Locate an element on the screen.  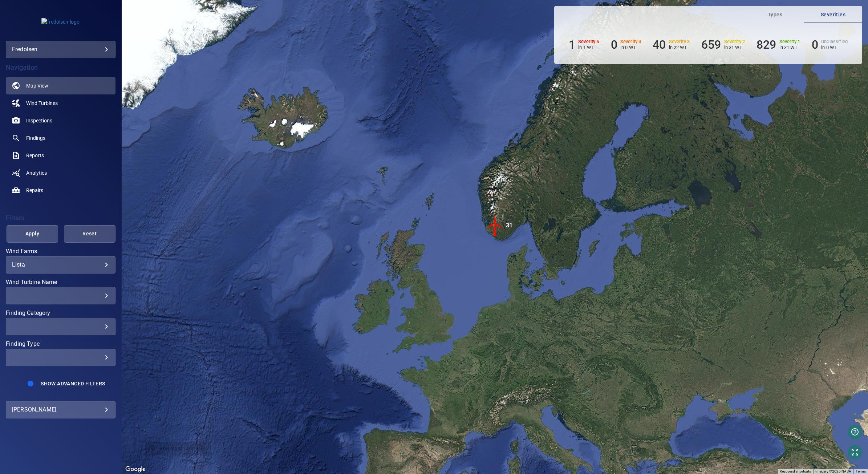
li: Severity 1 is located at coordinates (778, 45).